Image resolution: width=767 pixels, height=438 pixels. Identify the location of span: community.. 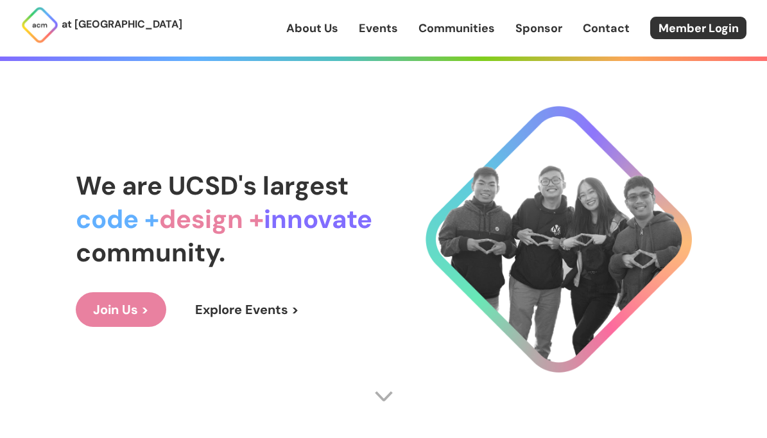
(150, 252).